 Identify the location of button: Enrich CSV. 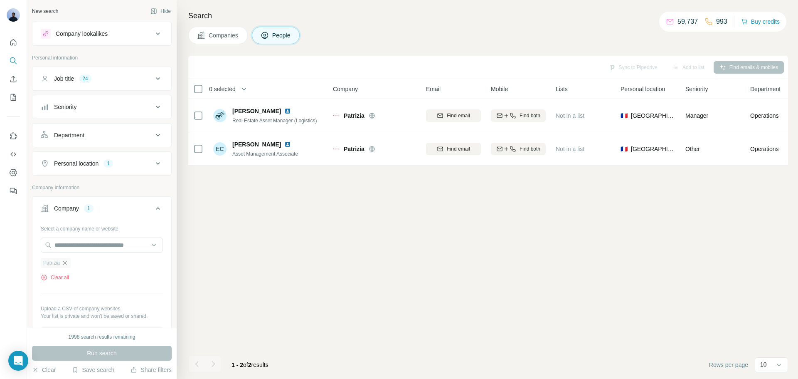
(13, 79).